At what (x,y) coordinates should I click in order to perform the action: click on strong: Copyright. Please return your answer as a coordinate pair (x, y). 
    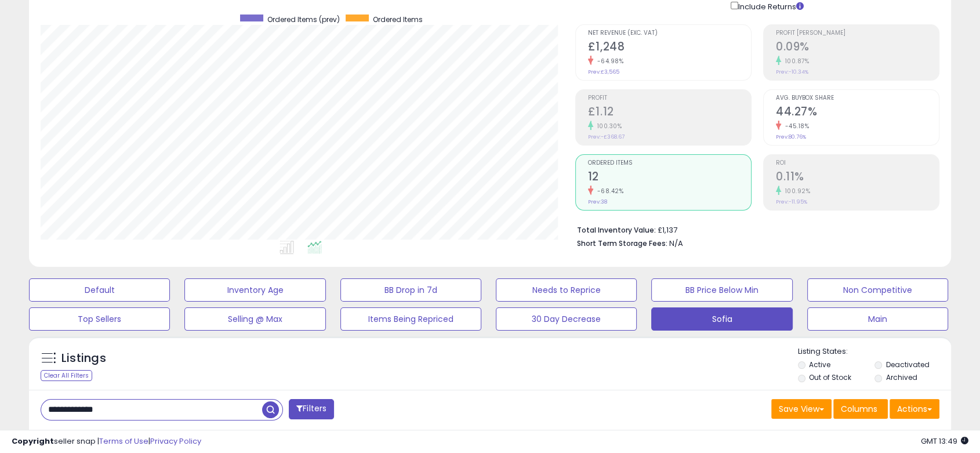
    Looking at the image, I should click on (33, 441).